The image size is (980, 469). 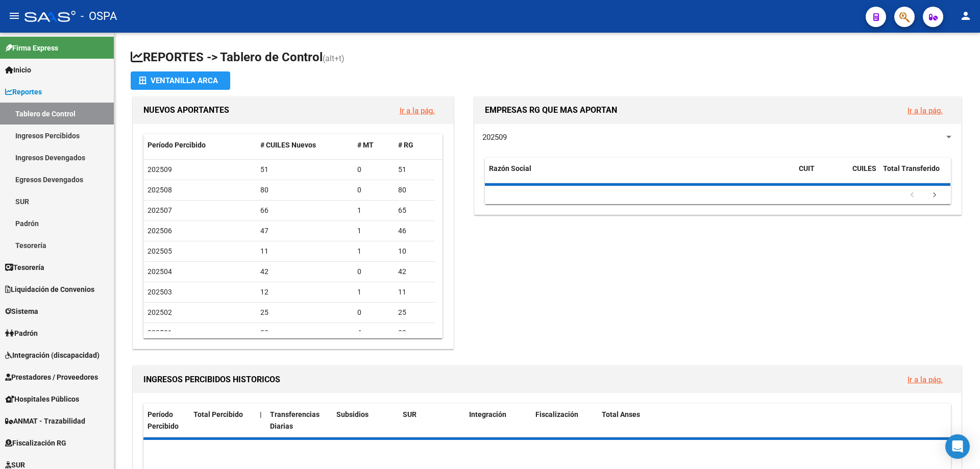 What do you see at coordinates (180, 81) in the screenshot?
I see `div: Ventanilla ARCA` at bounding box center [180, 81].